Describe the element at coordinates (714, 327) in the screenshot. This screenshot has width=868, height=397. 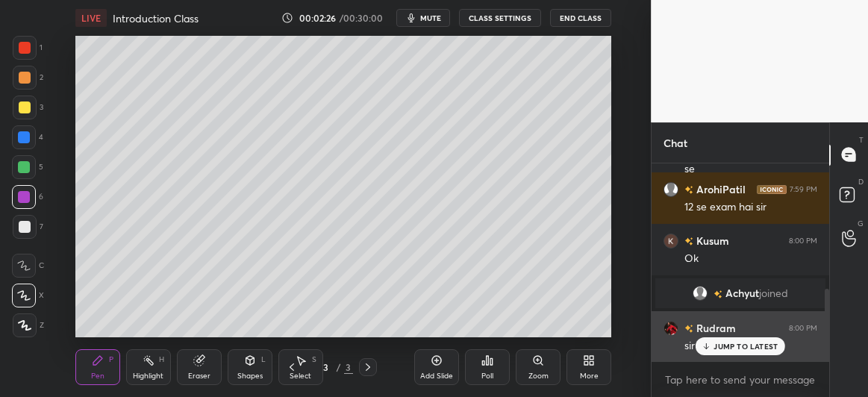
I see `h6: Rudram` at that location.